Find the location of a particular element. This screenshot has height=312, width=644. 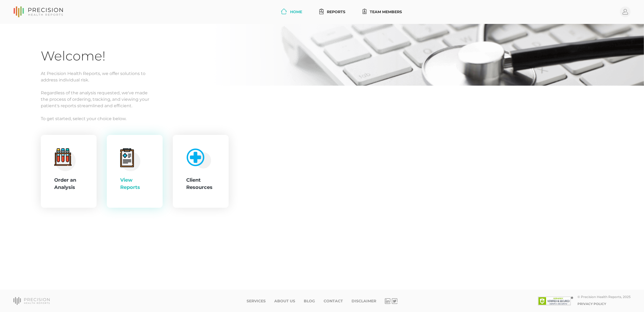

div: Order an Analysis is located at coordinates (69, 183).